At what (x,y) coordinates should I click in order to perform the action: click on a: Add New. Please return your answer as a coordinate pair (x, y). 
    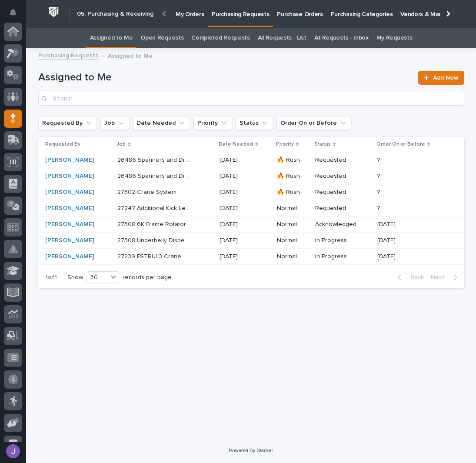
    Looking at the image, I should click on (441, 78).